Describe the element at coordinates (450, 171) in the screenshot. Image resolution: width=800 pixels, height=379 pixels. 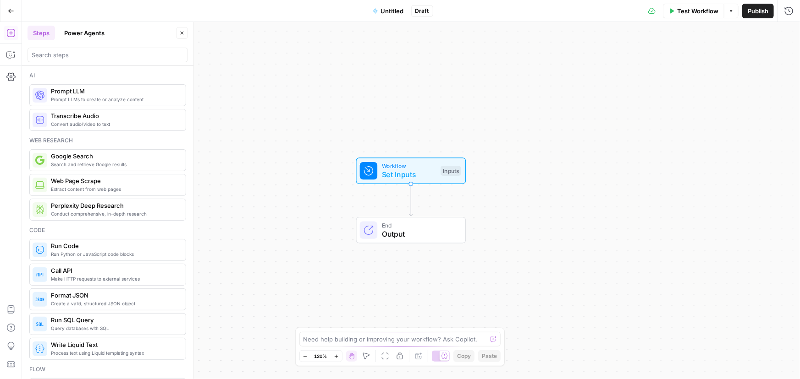
I see `div: Inputs` at that location.